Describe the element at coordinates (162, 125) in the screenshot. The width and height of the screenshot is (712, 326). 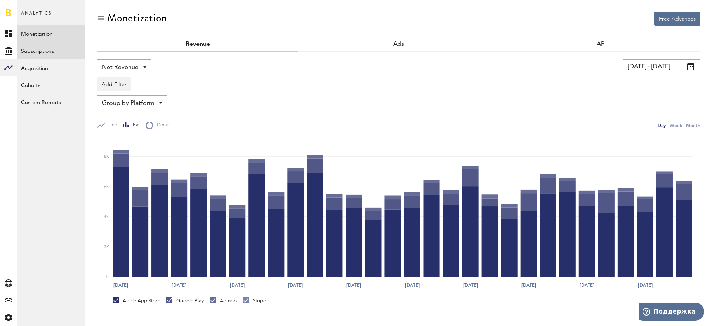
I see `span: Donut` at that location.